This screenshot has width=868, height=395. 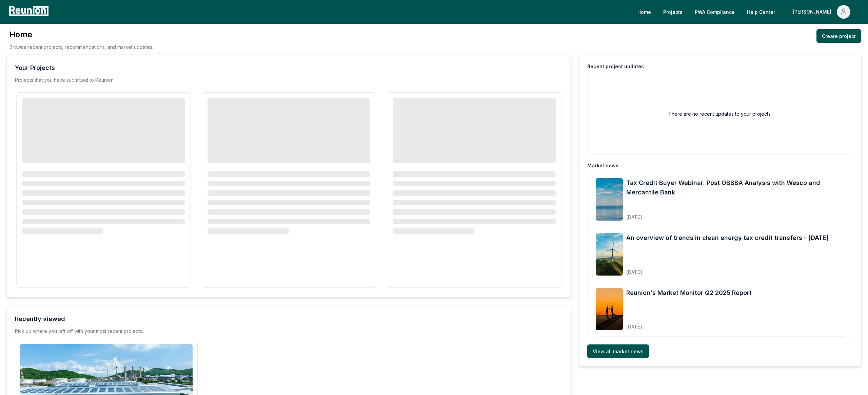 I want to click on a: Create project, so click(x=839, y=36).